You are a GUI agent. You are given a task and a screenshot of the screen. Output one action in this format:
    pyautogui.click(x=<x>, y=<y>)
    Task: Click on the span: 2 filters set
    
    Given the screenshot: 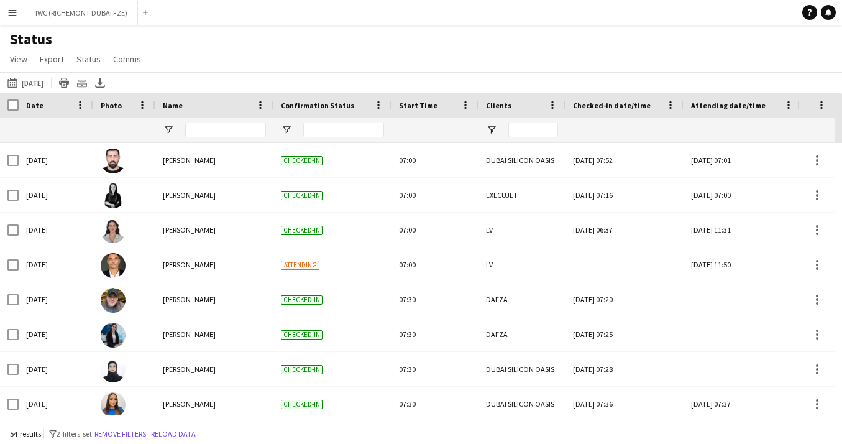 What is the action you would take?
    pyautogui.click(x=74, y=433)
    